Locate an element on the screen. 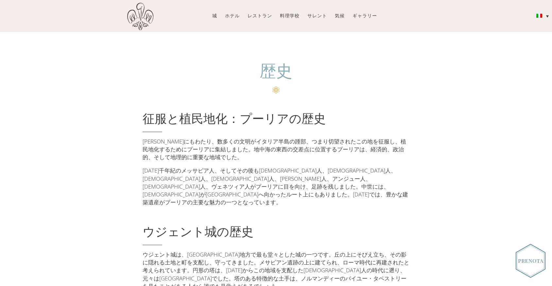 This screenshot has width=552, height=286. a: 料理学校 is located at coordinates (290, 16).